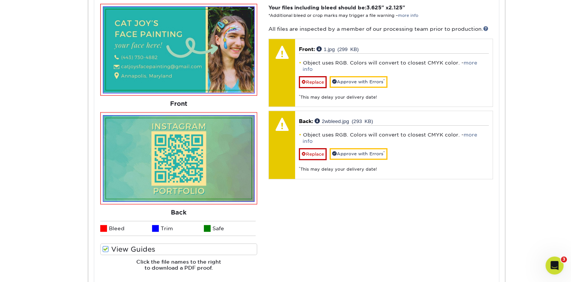 This screenshot has width=571, height=282. What do you see at coordinates (230, 229) in the screenshot?
I see `li: Safe` at bounding box center [230, 229].